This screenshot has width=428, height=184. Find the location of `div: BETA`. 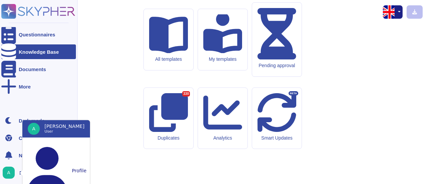

div: BETA is located at coordinates (293, 94).